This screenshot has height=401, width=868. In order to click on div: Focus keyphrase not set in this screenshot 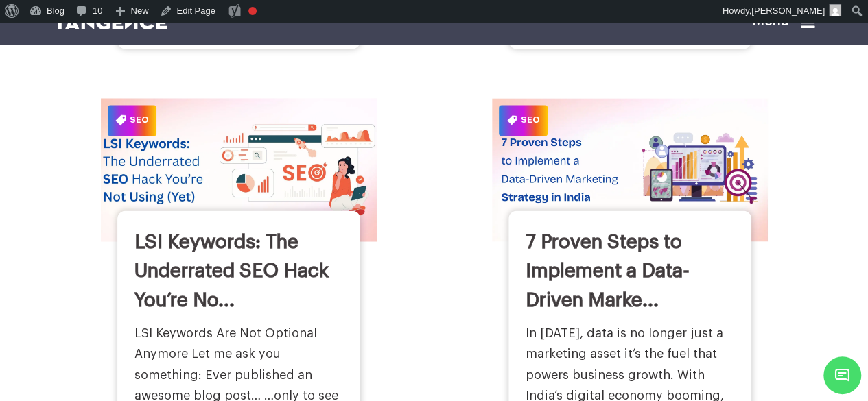, I will do `click(253, 11)`.